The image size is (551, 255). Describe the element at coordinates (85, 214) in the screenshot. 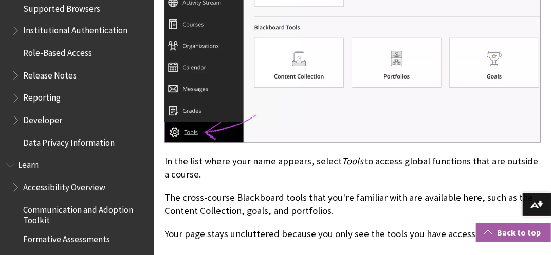

I see `span: Communication and Adoption Toolkit` at that location.